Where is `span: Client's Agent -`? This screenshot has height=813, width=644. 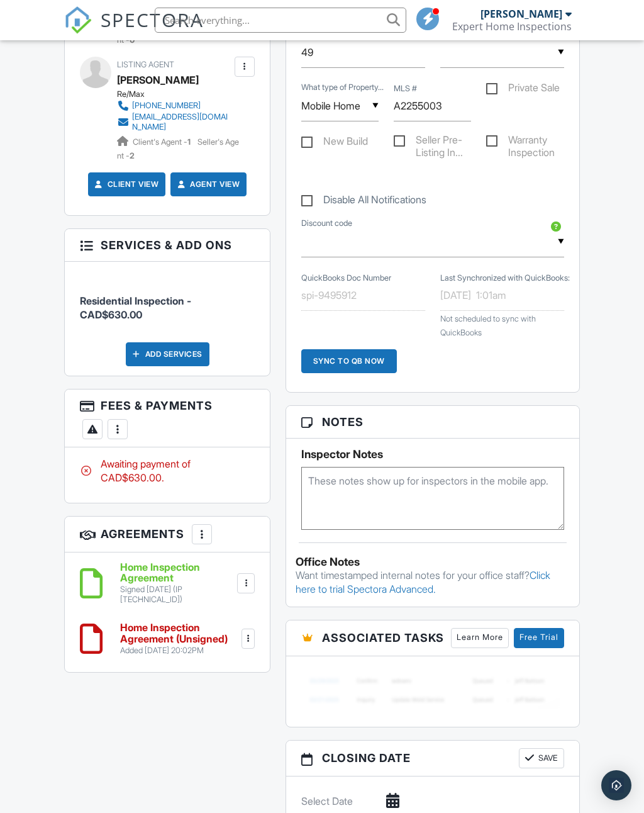 span: Client's Agent - is located at coordinates (163, 142).